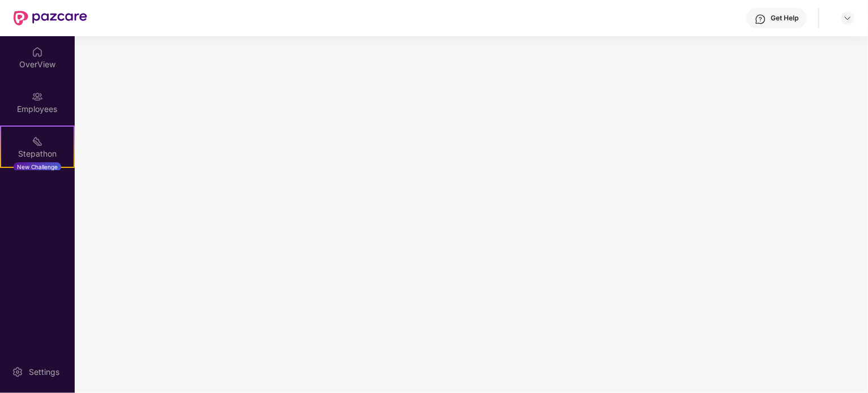 The width and height of the screenshot is (868, 393). Describe the element at coordinates (17, 372) in the screenshot. I see `img: svg+xml;base64,PHN2ZyBpZD0iU2V0dGluZy0yMHgyMCIgeG1sbnM9Imh0dHA6Ly93d3cudzMub3JnLzIwMDAvc3ZnIiB3aW...` at that location.